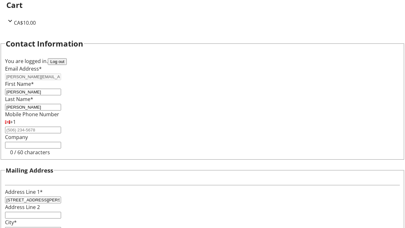 This screenshot has width=405, height=228. Describe the element at coordinates (29, 170) in the screenshot. I see `h3: Mailing Address` at that location.